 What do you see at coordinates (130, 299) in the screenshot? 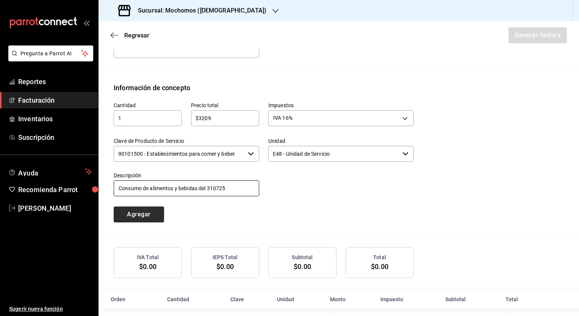
I see `th: Orden` at bounding box center [130, 299].